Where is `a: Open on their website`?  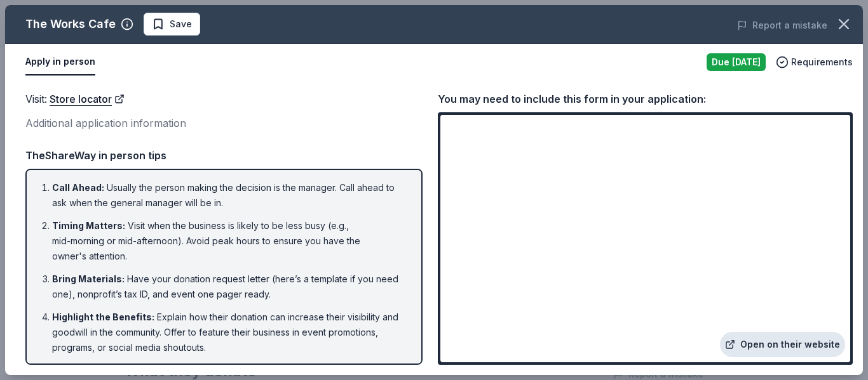
a: Open on their website is located at coordinates (782, 344).